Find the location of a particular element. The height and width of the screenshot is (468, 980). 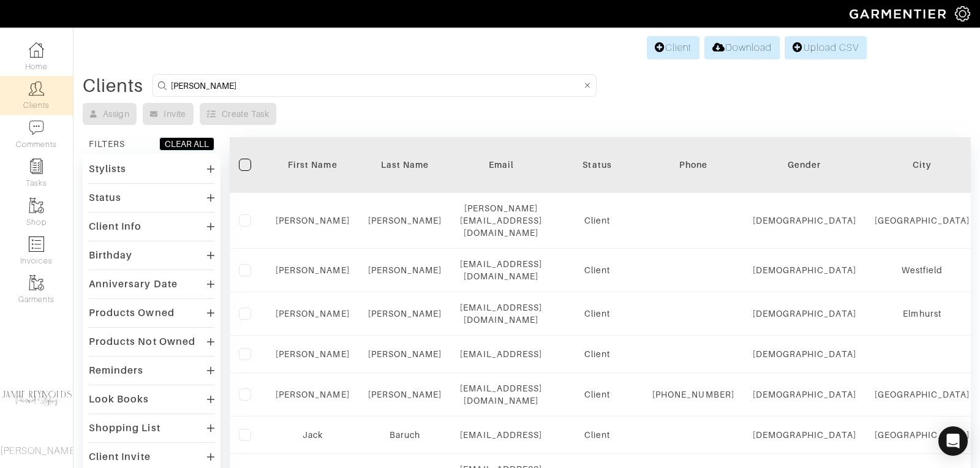

div: Stylists is located at coordinates (107, 169).